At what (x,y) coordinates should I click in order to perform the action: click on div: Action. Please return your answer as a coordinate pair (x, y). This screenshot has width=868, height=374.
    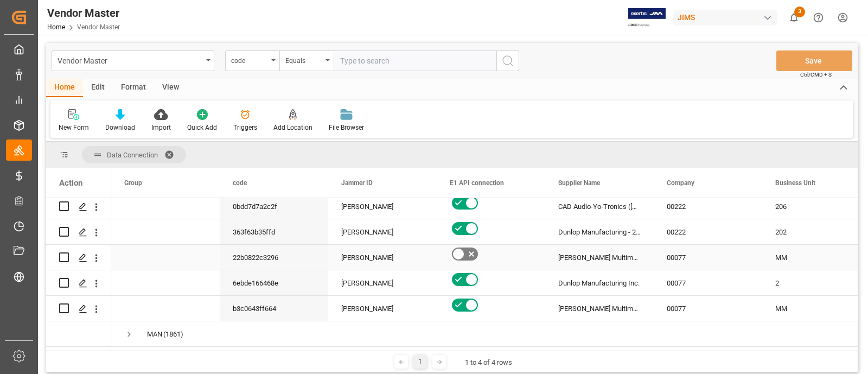
    Looking at the image, I should click on (70, 183).